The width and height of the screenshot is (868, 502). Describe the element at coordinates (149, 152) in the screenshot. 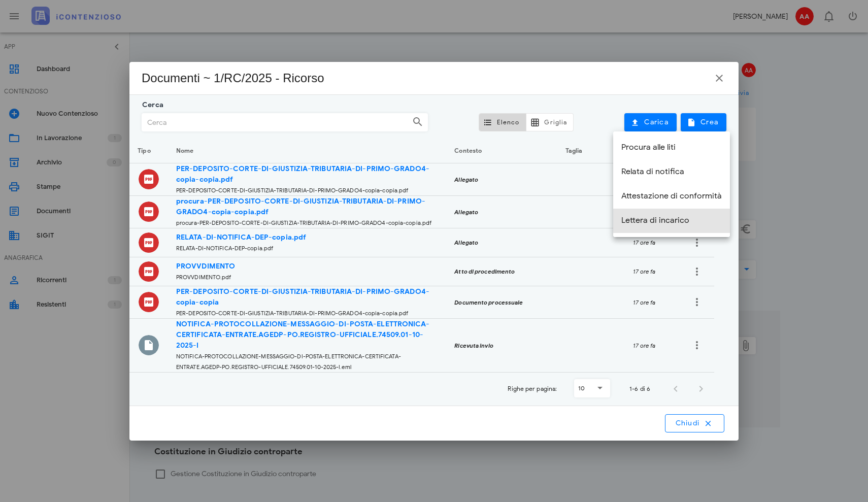

I see `th: Tipo: Non ordinato. Attiva per ordinare in ordine crescente.` at that location.